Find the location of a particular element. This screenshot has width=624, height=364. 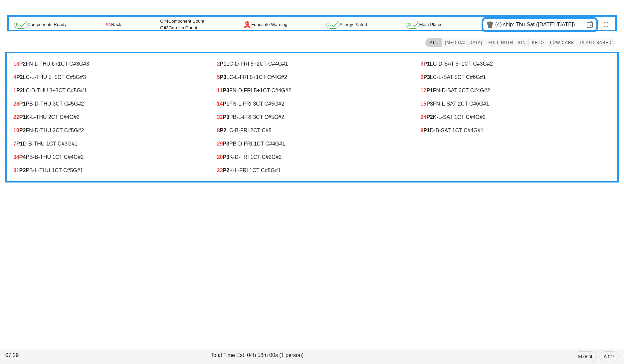

button: Keto is located at coordinates (538, 43).